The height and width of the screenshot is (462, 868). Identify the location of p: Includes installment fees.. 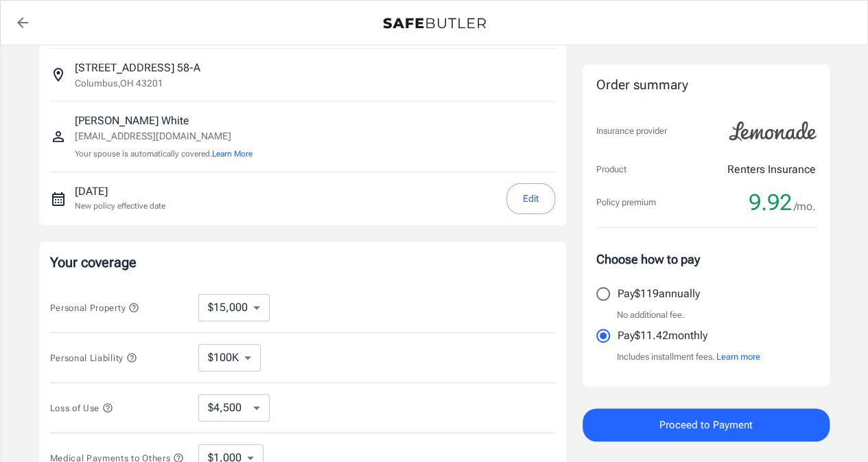
(688, 357).